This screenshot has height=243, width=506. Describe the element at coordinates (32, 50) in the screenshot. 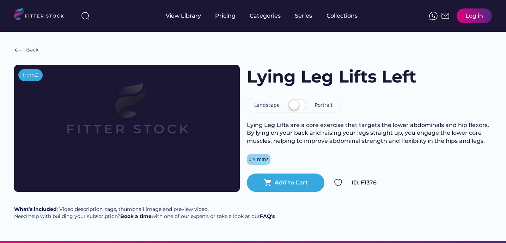

I see `div: Back` at that location.